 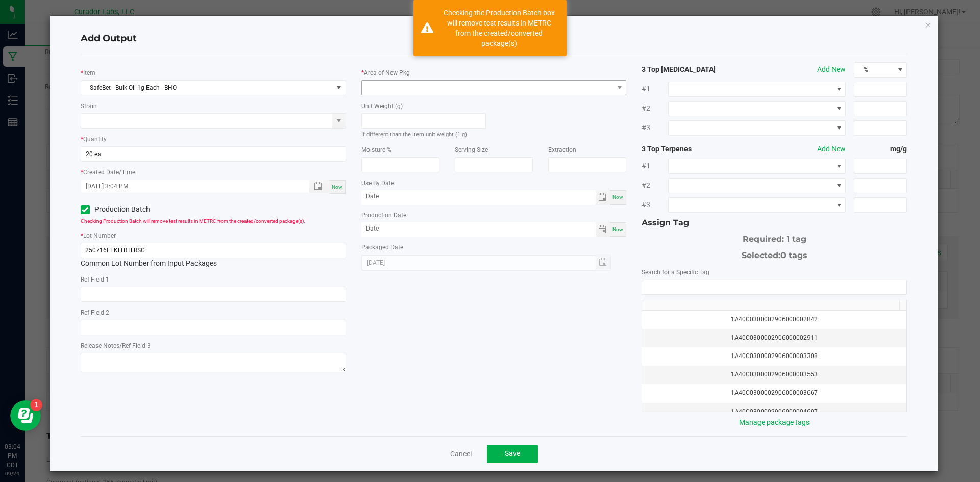 What do you see at coordinates (193, 221) in the screenshot?
I see `span: Checking Production Batch will remove test results in METRC from the created/converted package(s).` at bounding box center [193, 221].